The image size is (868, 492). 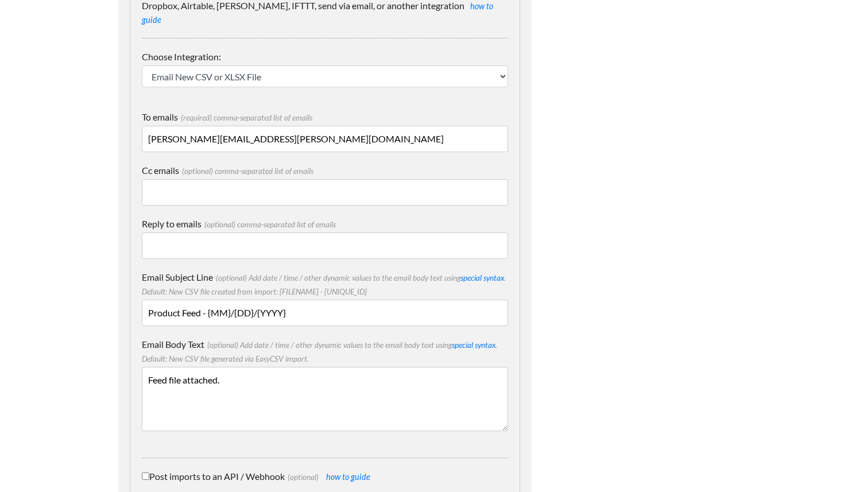 I want to click on a: how to guide, so click(x=348, y=476).